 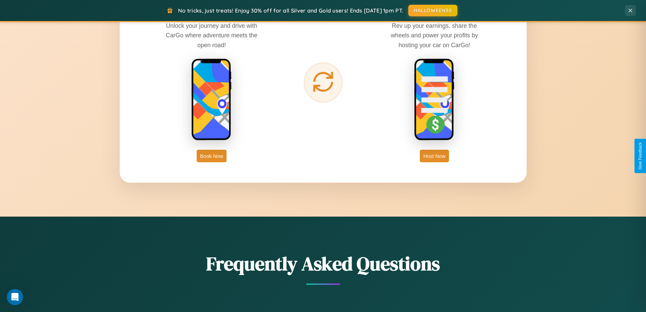 What do you see at coordinates (434, 100) in the screenshot?
I see `img: host phone` at bounding box center [434, 100].